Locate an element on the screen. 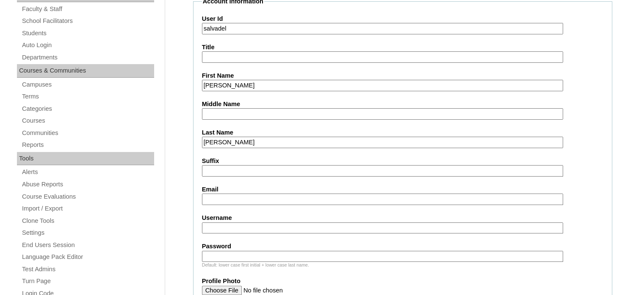 The width and height of the screenshot is (644, 295). label: Middle Name is located at coordinates (403, 104).